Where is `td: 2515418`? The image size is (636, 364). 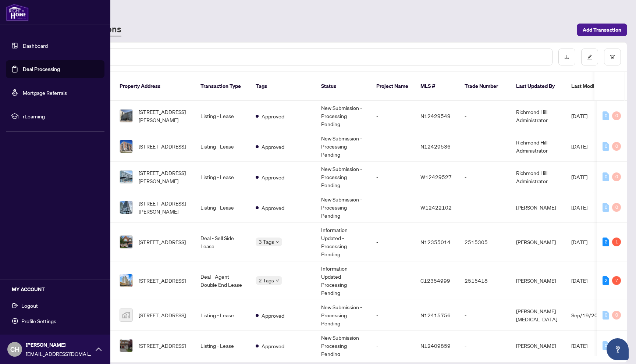
td: 2515418 is located at coordinates (485, 281).